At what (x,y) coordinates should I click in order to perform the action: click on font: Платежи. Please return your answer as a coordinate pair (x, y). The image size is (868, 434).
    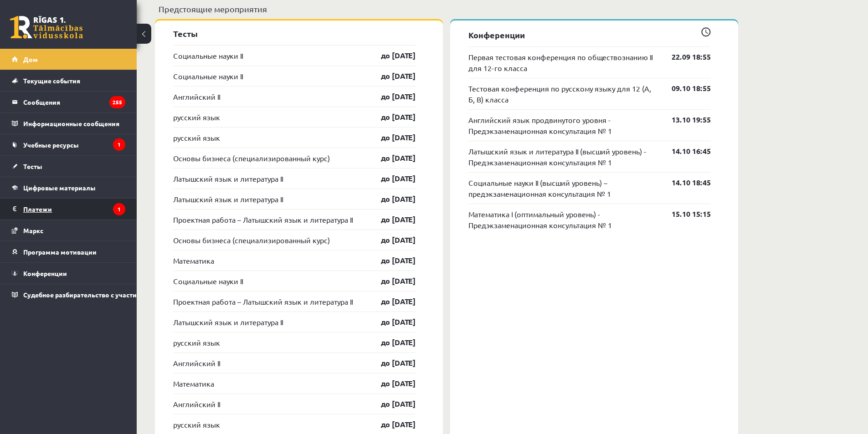
    Looking at the image, I should click on (37, 209).